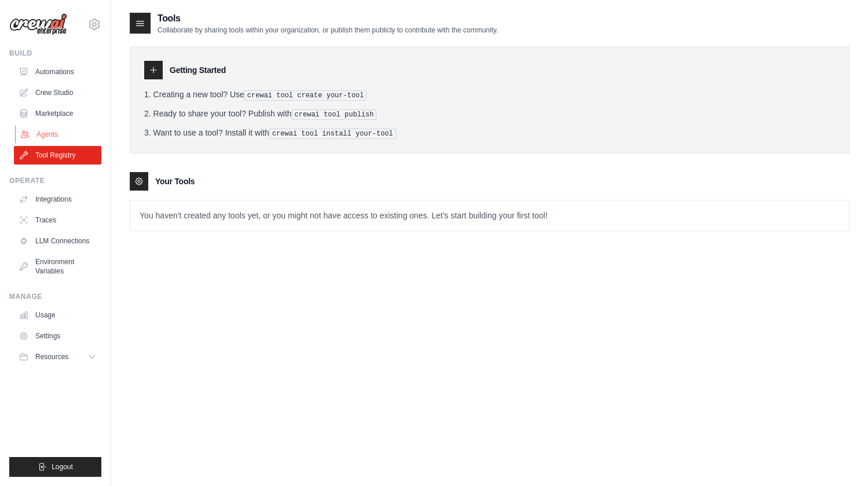 This screenshot has height=486, width=868. I want to click on li: Ready to share your tool? Publish with, so click(489, 114).